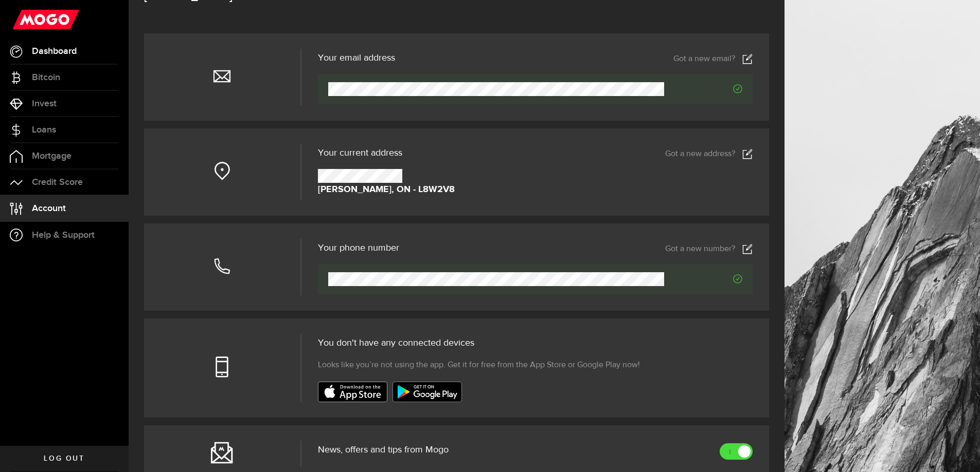 Image resolution: width=980 pixels, height=472 pixels. I want to click on h3: Your phone number, so click(358, 249).